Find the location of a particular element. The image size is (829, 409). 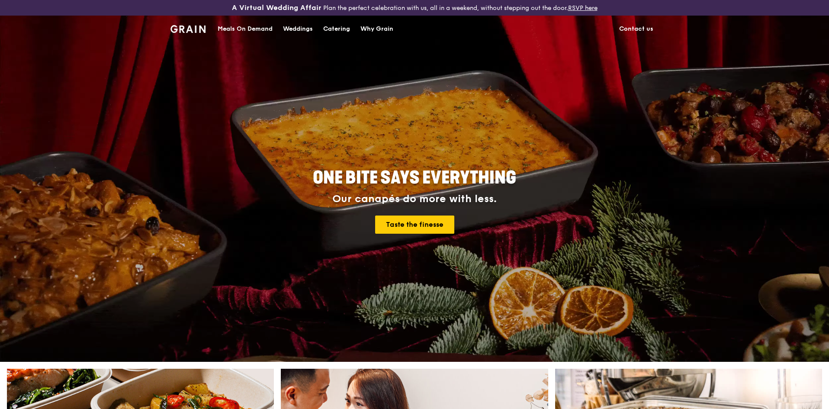

a: RSVP here is located at coordinates (583, 8).